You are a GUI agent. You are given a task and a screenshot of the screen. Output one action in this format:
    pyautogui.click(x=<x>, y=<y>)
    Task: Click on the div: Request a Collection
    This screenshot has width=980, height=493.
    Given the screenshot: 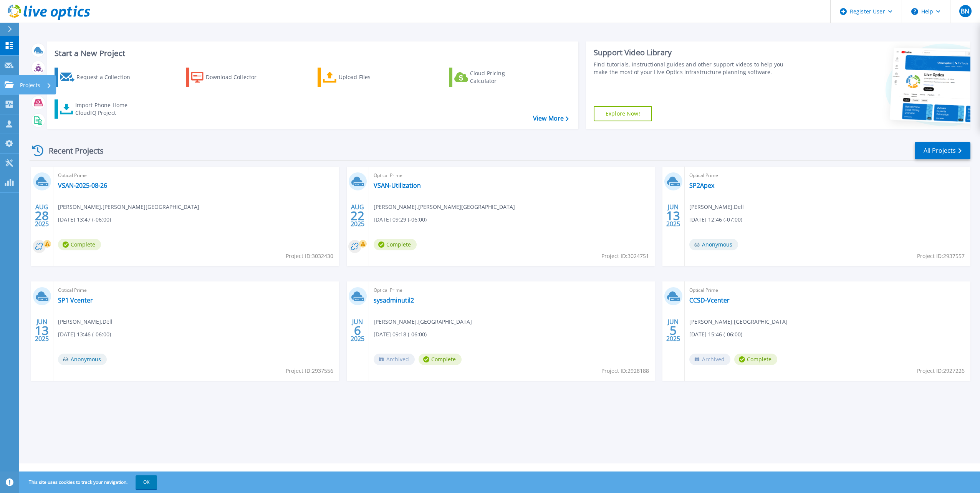 What is the action you would take?
    pyautogui.click(x=107, y=77)
    